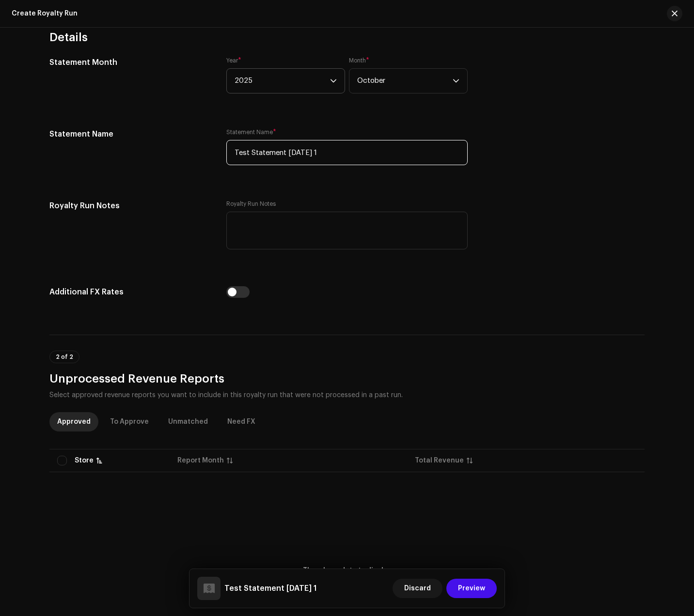 The height and width of the screenshot is (616, 694). What do you see at coordinates (188, 422) in the screenshot?
I see `div: Unmatched` at bounding box center [188, 422].